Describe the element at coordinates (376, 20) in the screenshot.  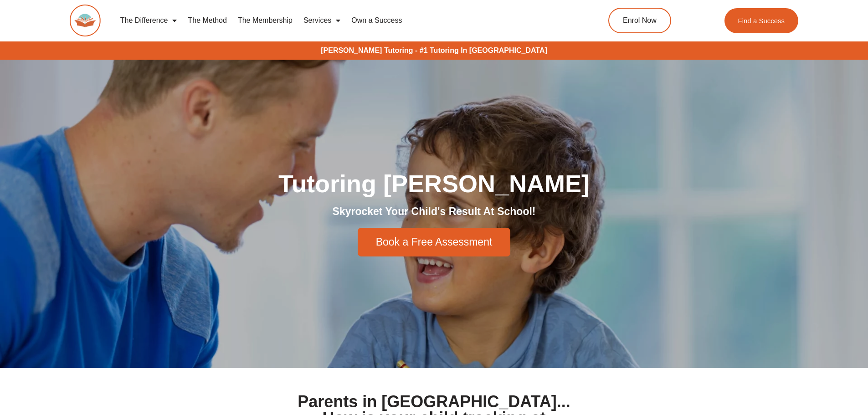
I see `a: Own a Success` at that location.